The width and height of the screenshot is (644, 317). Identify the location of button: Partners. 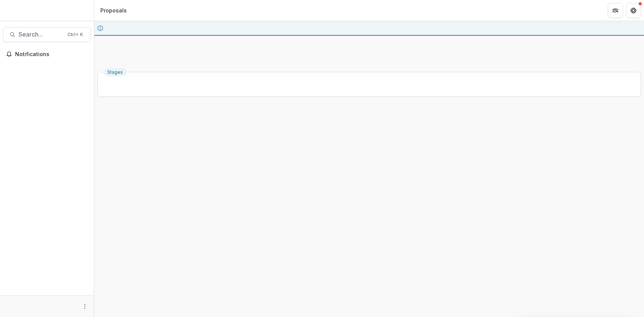
(615, 10).